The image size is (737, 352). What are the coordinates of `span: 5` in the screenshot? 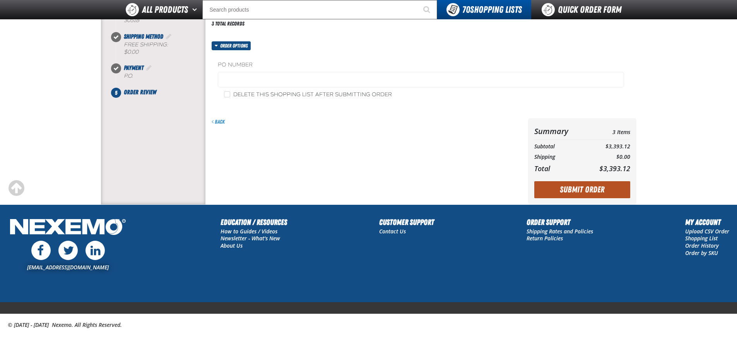 It's located at (116, 93).